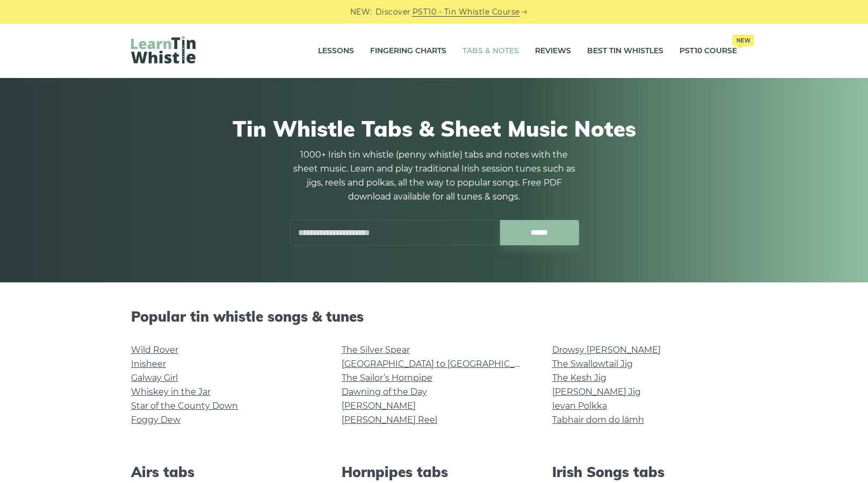  I want to click on h2: Hornpipes tabs, so click(434, 472).